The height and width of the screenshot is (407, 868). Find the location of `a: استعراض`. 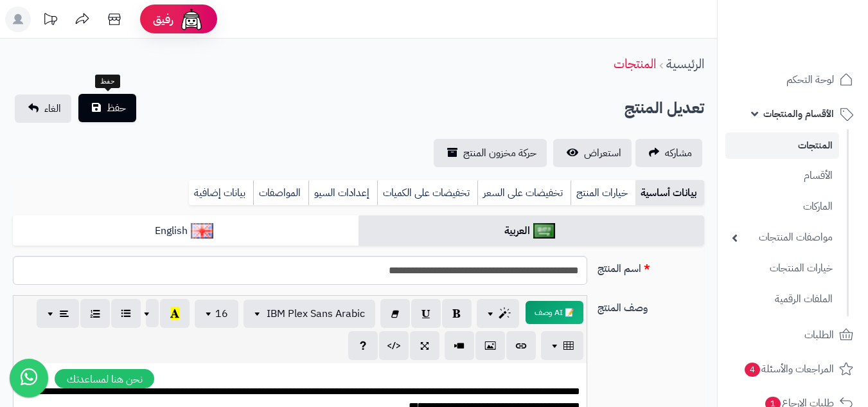

a: استعراض is located at coordinates (592, 153).